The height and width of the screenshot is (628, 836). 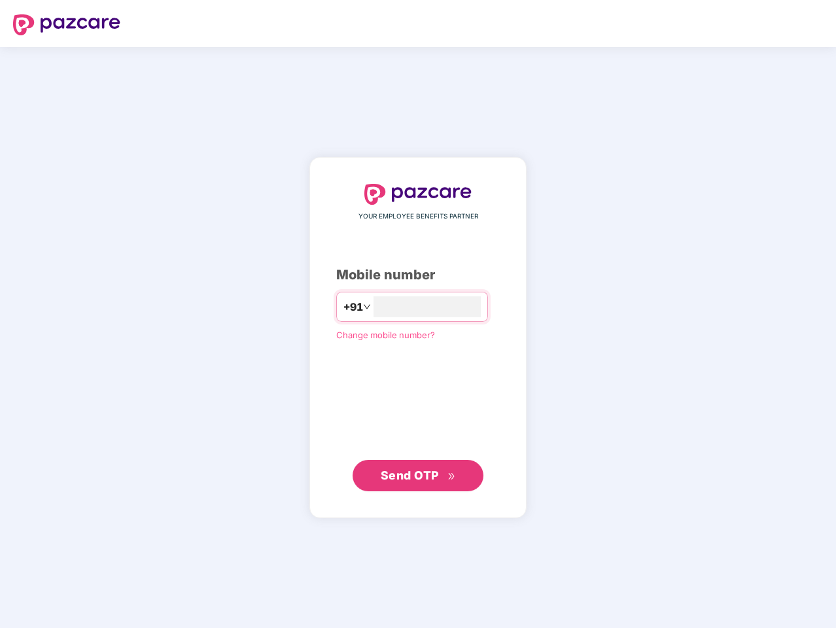 What do you see at coordinates (385, 335) in the screenshot?
I see `a: Change mobile number?` at bounding box center [385, 335].